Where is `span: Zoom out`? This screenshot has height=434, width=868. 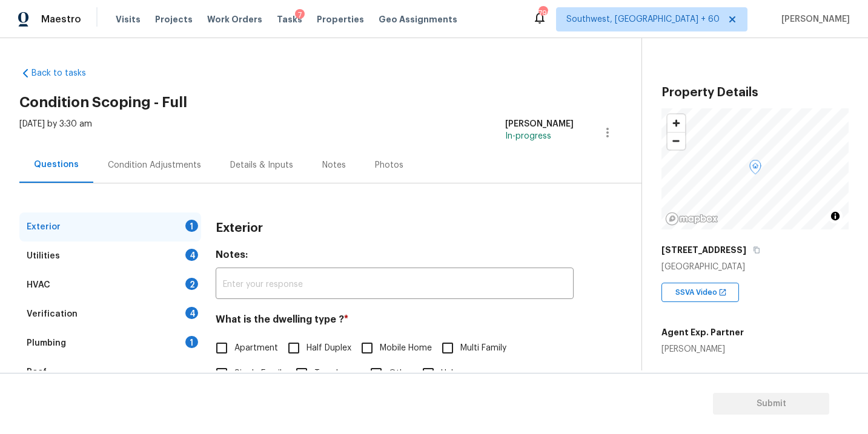 span: Zoom out is located at coordinates (676, 141).